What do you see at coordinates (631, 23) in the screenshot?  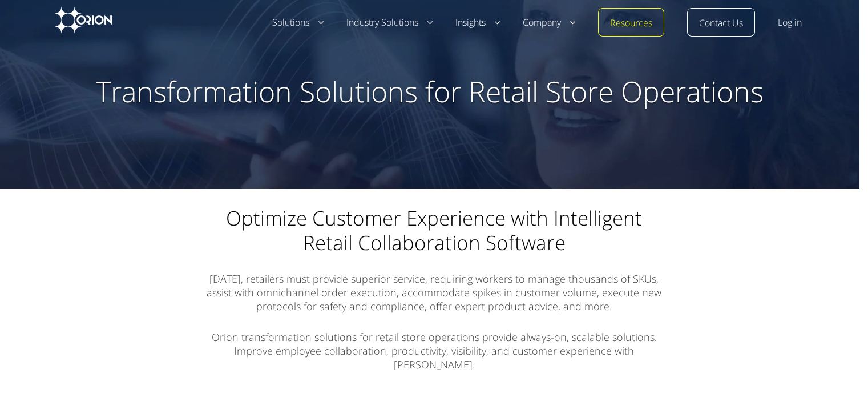 I see `a: Resources` at bounding box center [631, 23].